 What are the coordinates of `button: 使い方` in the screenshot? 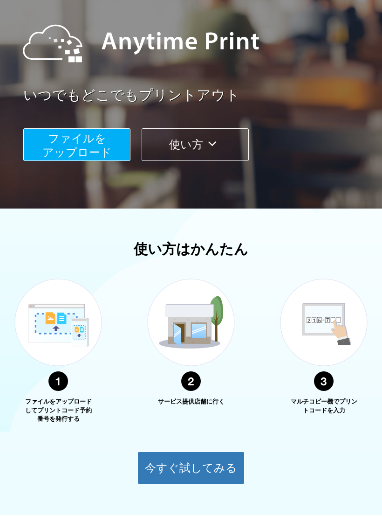 It's located at (195, 145).